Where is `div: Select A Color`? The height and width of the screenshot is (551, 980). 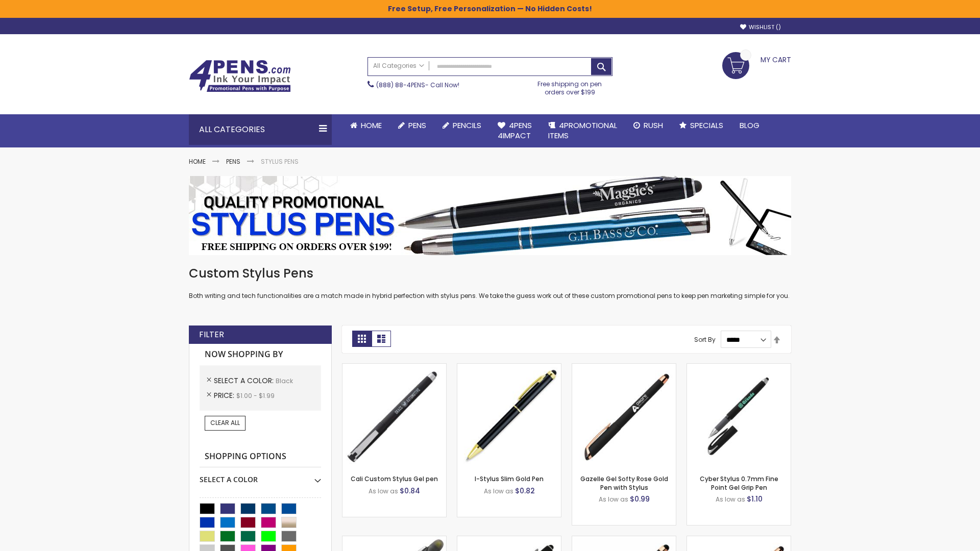 div: Select A Color is located at coordinates (260, 476).